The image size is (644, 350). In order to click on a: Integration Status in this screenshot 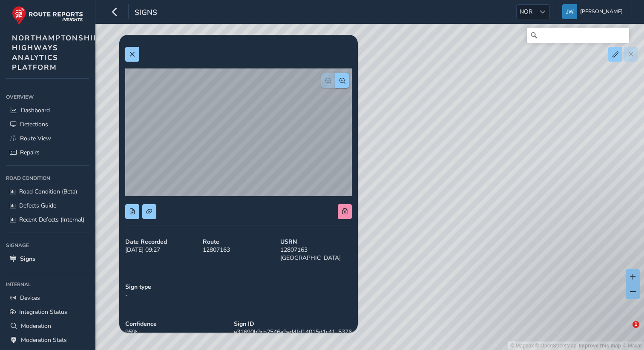, I will do `click(47, 312)`.